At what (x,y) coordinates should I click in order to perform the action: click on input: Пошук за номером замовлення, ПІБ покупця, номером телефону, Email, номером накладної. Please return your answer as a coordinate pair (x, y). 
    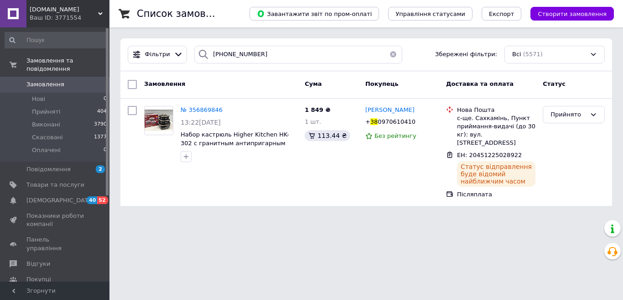
    Looking at the image, I should click on (298, 54).